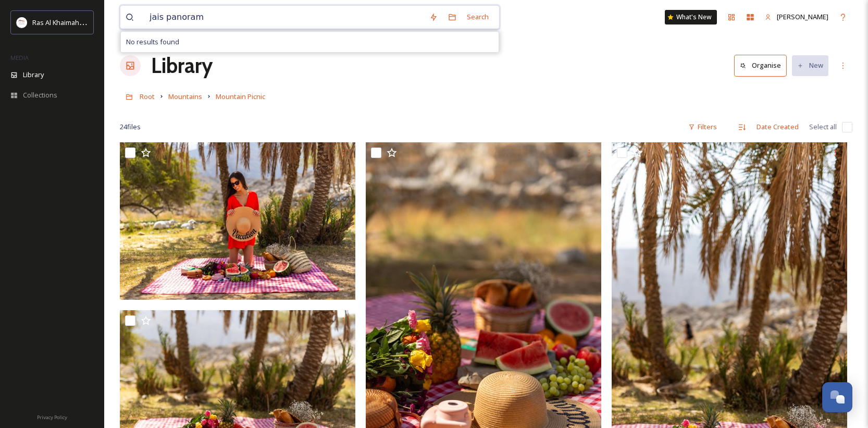  What do you see at coordinates (763, 65) in the screenshot?
I see `a: Organise` at bounding box center [763, 65].